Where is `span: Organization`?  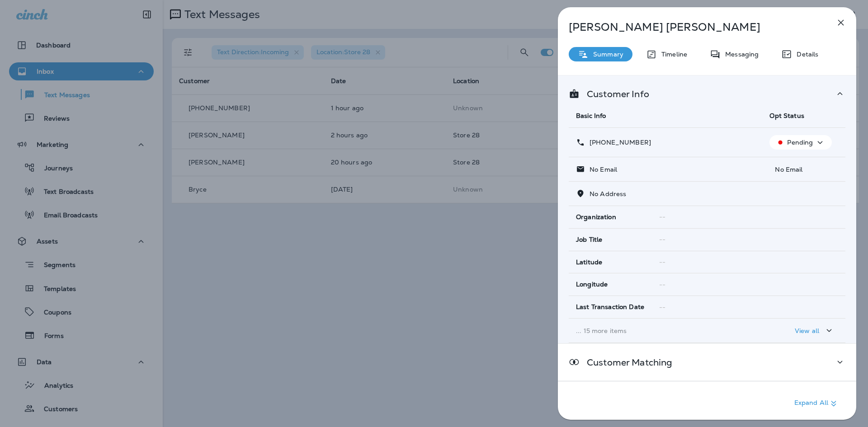
span: Organization is located at coordinates (596, 217).